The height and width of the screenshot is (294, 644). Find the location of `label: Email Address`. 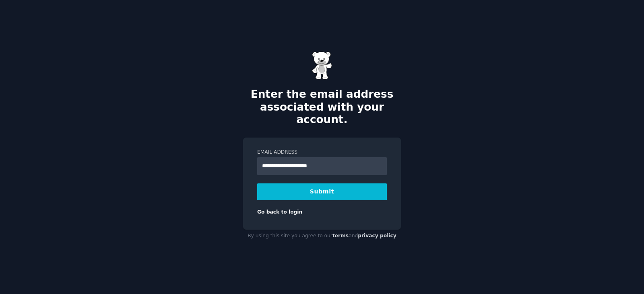

label: Email Address is located at coordinates (322, 153).